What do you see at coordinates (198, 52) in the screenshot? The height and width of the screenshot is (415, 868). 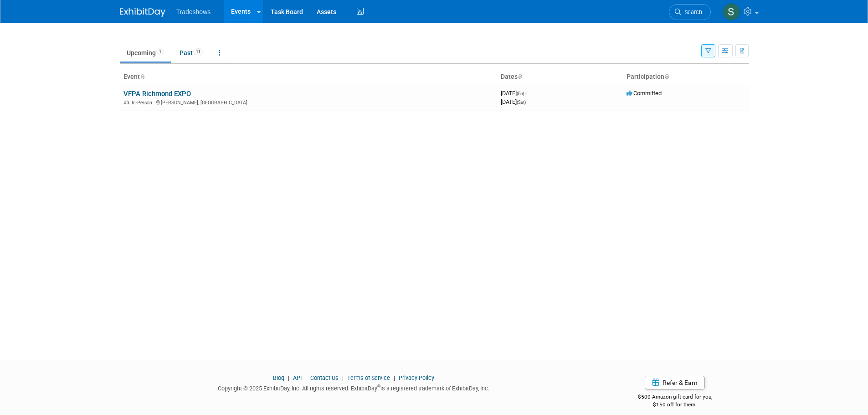 I see `span: 11` at bounding box center [198, 52].